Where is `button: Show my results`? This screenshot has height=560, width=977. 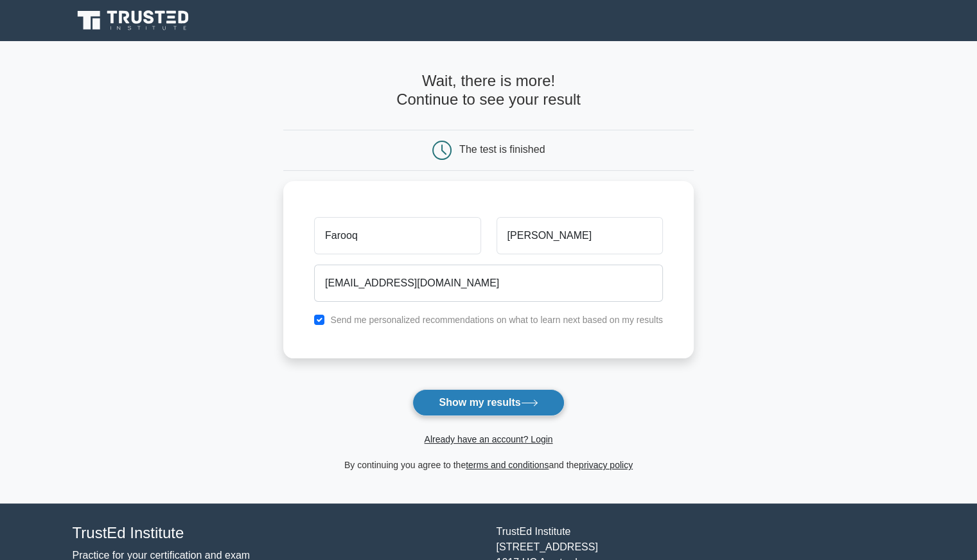
button: Show my results is located at coordinates (488, 403).